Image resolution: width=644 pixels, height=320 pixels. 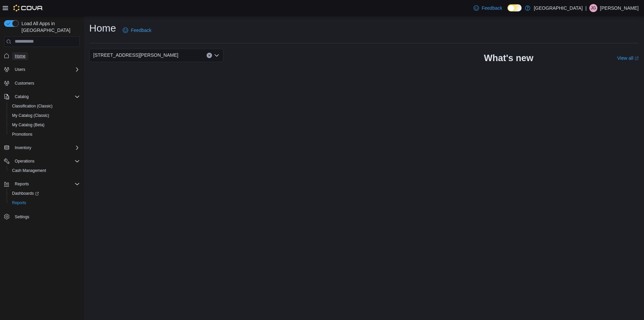 What do you see at coordinates (31, 116) in the screenshot?
I see `a: My Catalog (Classic)` at bounding box center [31, 116].